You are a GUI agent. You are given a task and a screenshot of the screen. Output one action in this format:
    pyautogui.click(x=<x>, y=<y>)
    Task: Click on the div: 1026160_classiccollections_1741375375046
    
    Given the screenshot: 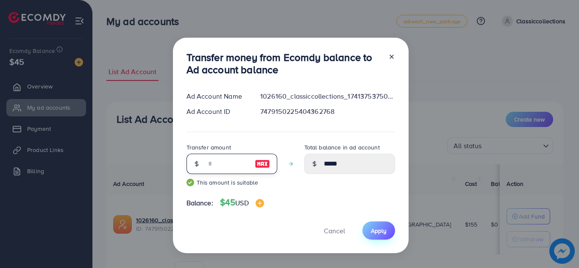 What is the action you would take?
    pyautogui.click(x=327, y=96)
    